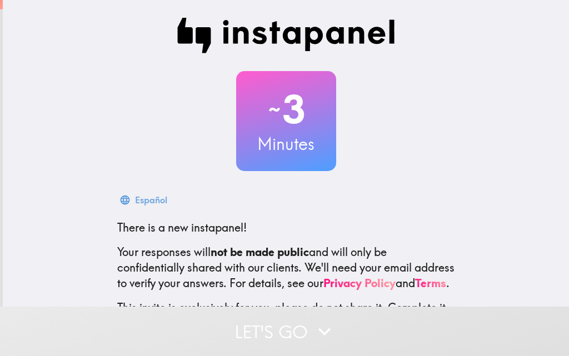  I want to click on p: This invite is exclusively for you, please do not share it. Complete it soon because spots are li..., so click(286, 315).